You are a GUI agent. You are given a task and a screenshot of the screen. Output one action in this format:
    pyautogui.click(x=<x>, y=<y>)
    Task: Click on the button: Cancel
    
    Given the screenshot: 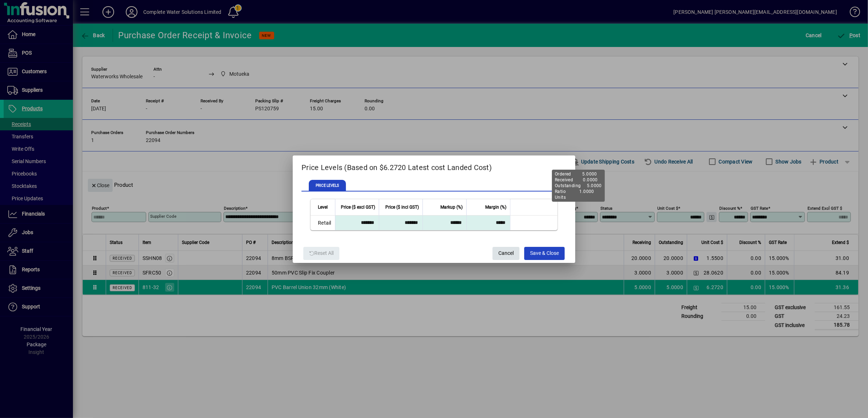 What is the action you would take?
    pyautogui.click(x=506, y=253)
    